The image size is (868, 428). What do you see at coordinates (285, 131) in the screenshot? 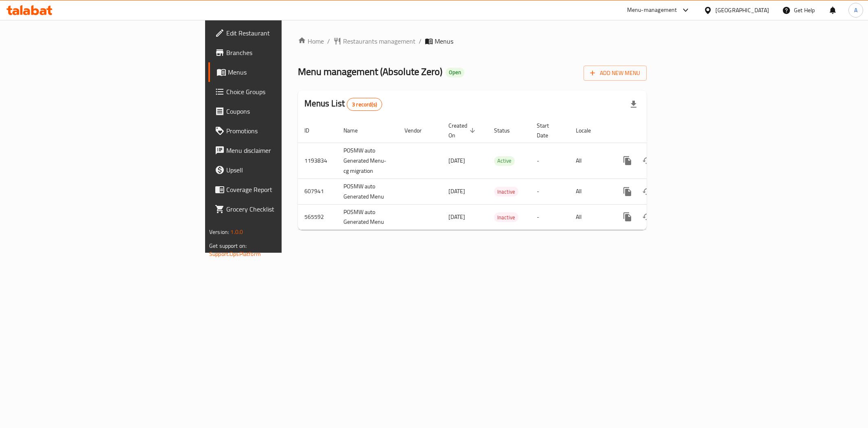
I see `span: Promotions` at bounding box center [285, 131].